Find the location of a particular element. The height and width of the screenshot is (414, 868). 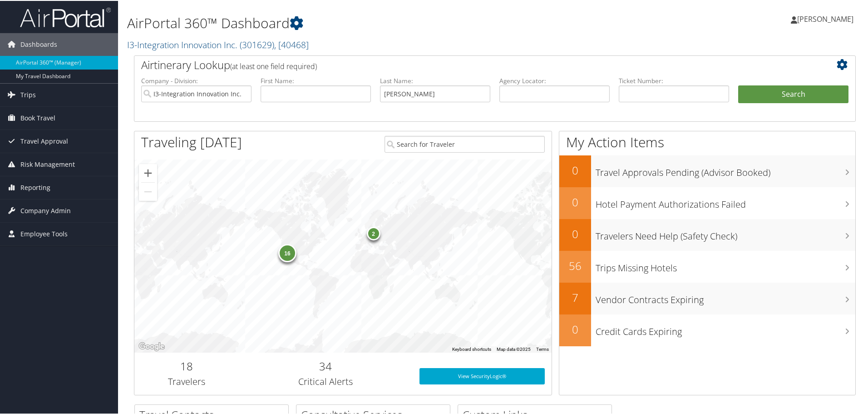

span: Map data ©2025 is located at coordinates (514, 348).